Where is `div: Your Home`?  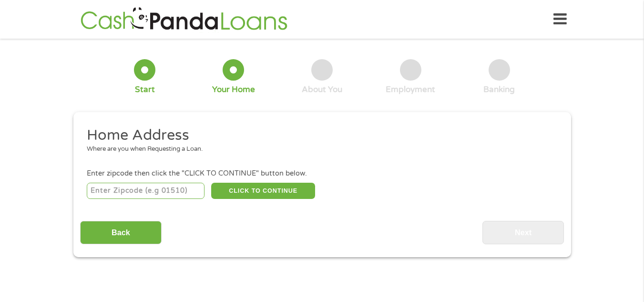
div: Your Home is located at coordinates (234, 90).